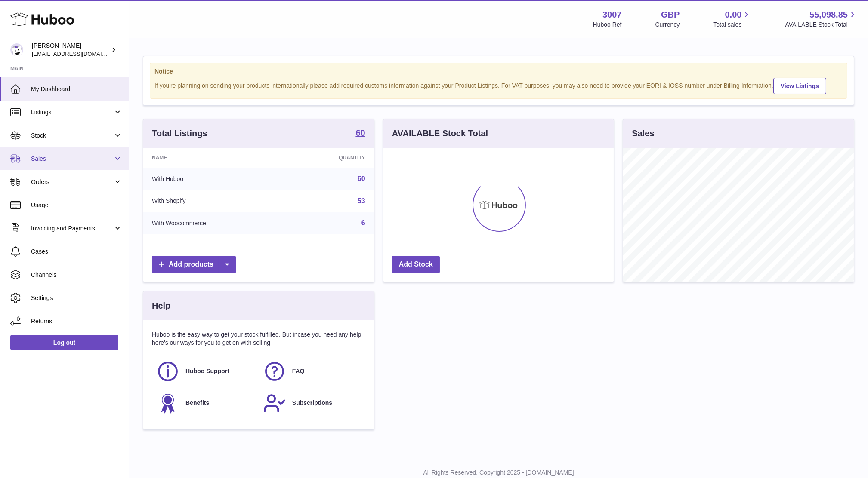  I want to click on h3: AVAILABLE Stock Total, so click(440, 133).